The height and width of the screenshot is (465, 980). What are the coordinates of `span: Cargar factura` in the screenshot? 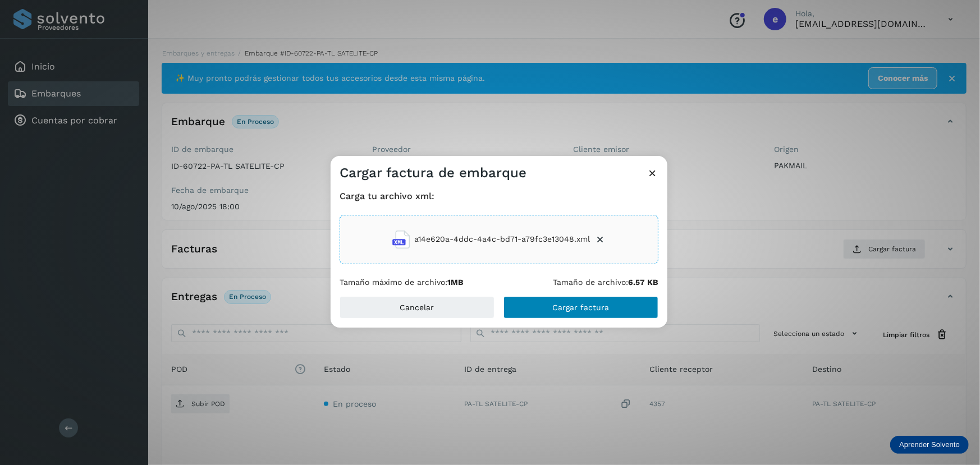 It's located at (581, 308).